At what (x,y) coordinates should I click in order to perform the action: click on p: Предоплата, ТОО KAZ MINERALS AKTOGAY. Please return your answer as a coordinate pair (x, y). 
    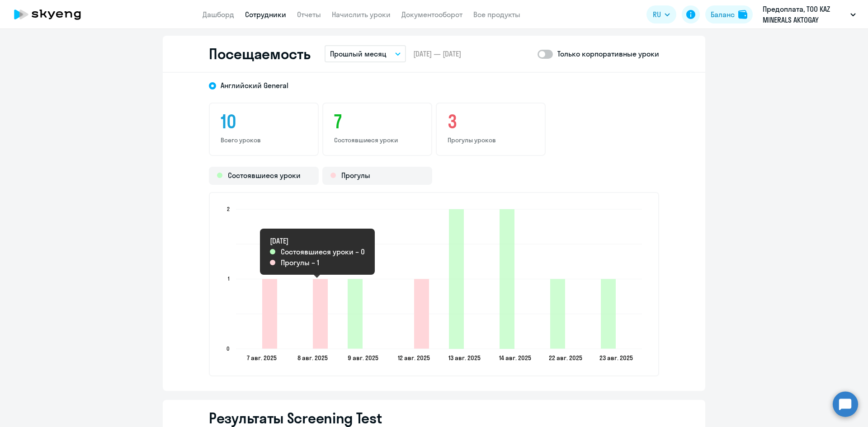
    Looking at the image, I should click on (805, 14).